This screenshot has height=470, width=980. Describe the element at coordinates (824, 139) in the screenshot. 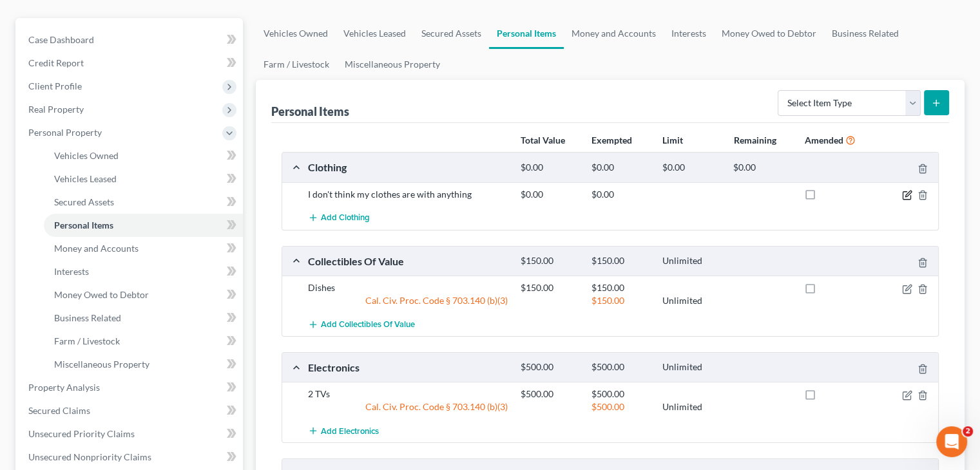

I see `strong: Amended` at that location.